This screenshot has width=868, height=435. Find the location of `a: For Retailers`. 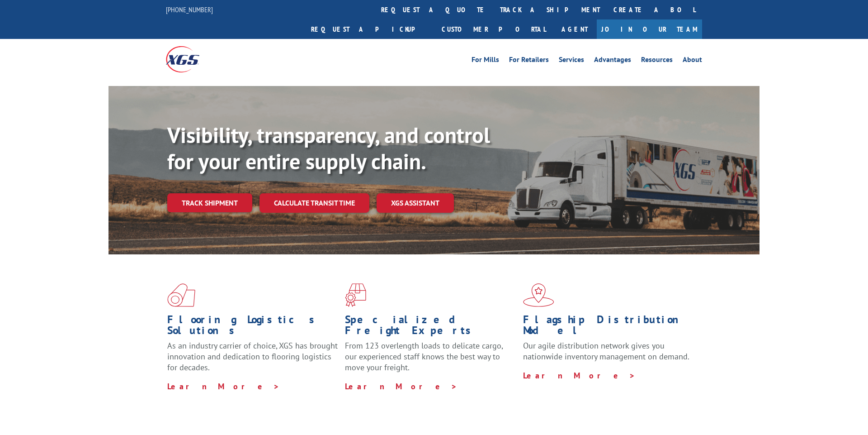

a: For Retailers is located at coordinates (529, 61).